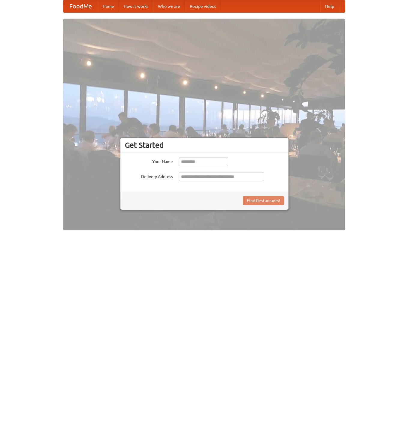 This screenshot has width=408, height=425. What do you see at coordinates (330, 6) in the screenshot?
I see `a: Help` at bounding box center [330, 6].